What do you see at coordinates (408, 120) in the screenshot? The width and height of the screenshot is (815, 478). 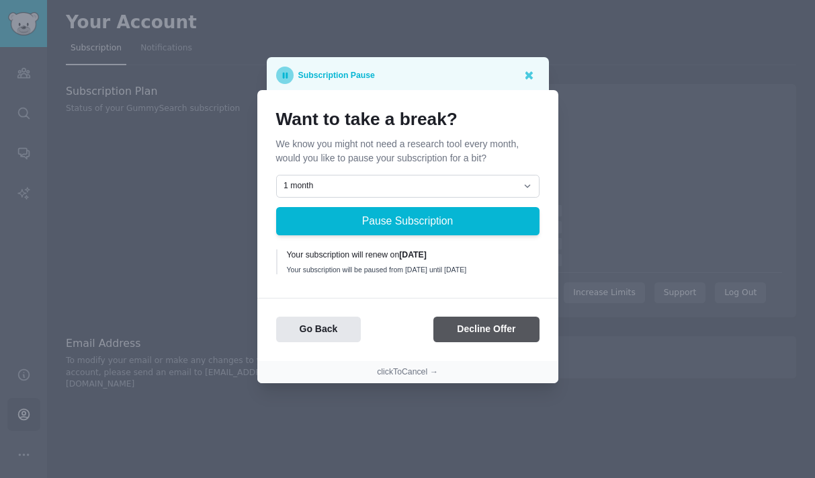 I see `h1: Want to take a break?` at bounding box center [408, 120].